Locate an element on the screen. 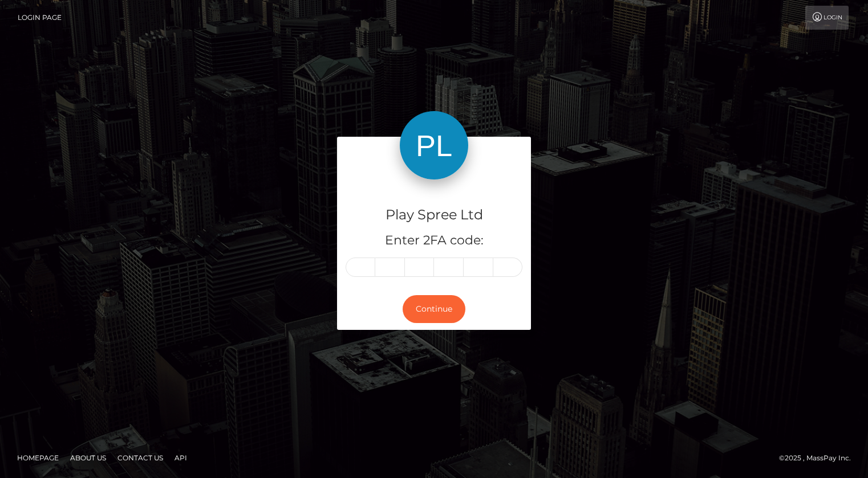  a: Login Page is located at coordinates (39, 18).